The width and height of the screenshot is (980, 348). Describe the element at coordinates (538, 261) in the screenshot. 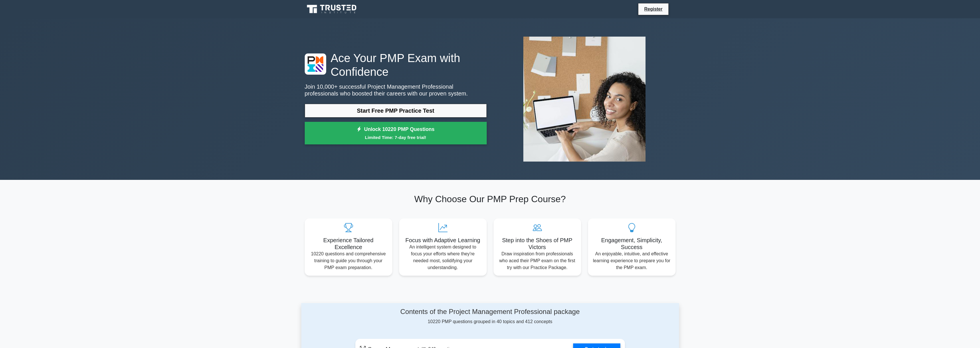

I see `p: Draw inspiration from professionals who aced their PMP exam on the first try with our Practice Pa...` at that location.